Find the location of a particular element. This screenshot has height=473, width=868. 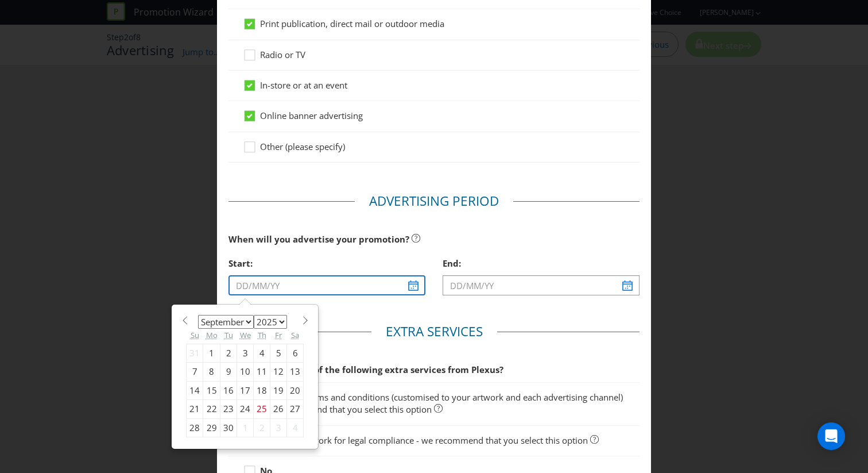

div: 15 is located at coordinates (212, 390).